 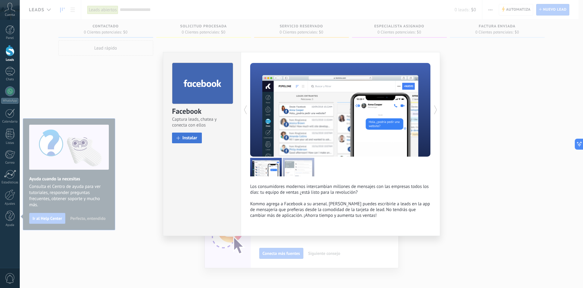 What do you see at coordinates (202, 111) in the screenshot?
I see `div: Facebook` at bounding box center [202, 111].